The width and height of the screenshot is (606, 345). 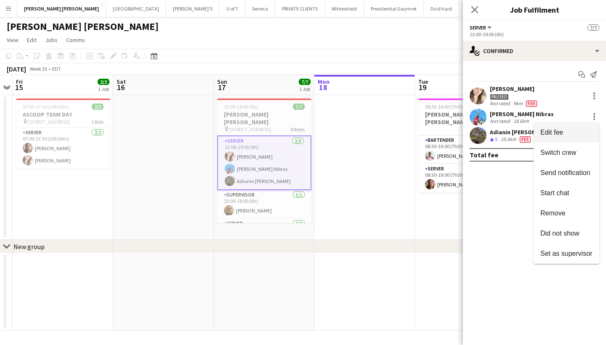 What do you see at coordinates (554, 193) in the screenshot?
I see `span: Start chat` at bounding box center [554, 193].